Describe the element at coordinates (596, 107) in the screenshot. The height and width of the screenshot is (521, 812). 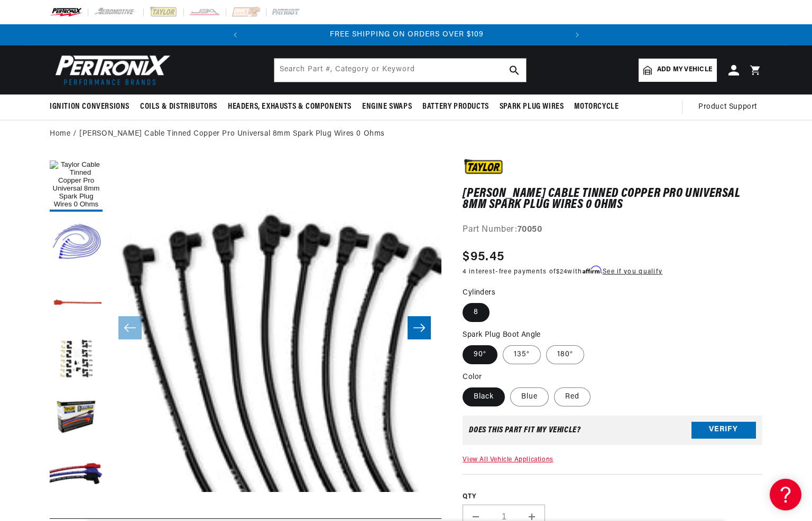
I see `span: Motorcycle` at that location.